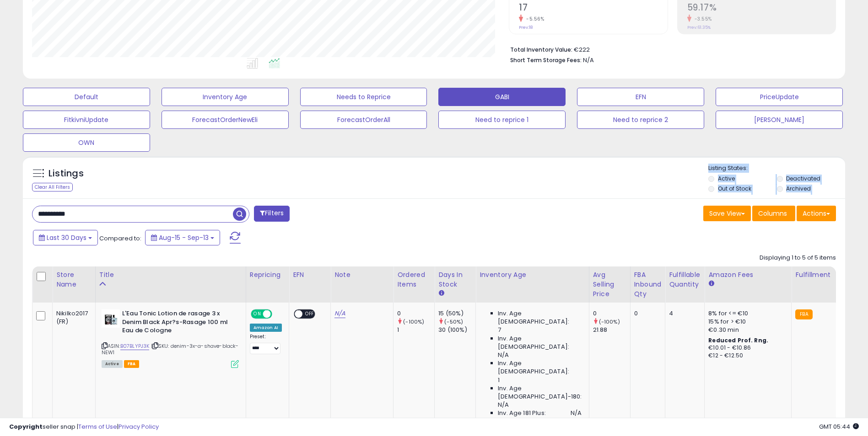 This screenshot has width=868, height=436. Describe the element at coordinates (748, 274) in the screenshot. I see `div: Amazon Fees` at that location.